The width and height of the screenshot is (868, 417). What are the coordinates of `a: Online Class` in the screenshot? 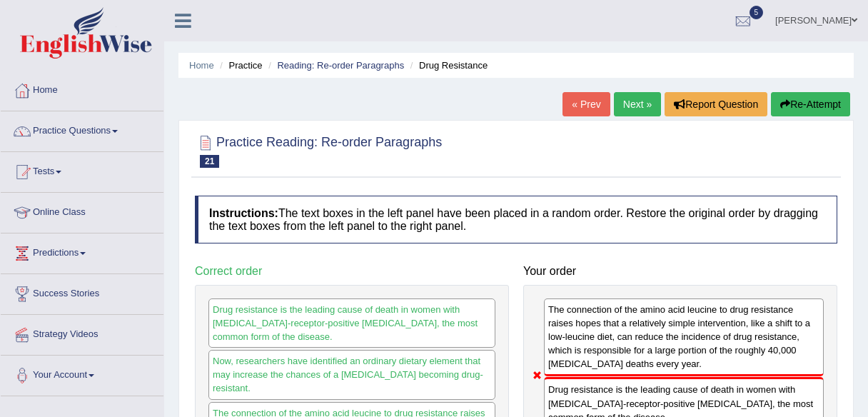 It's located at (82, 210).